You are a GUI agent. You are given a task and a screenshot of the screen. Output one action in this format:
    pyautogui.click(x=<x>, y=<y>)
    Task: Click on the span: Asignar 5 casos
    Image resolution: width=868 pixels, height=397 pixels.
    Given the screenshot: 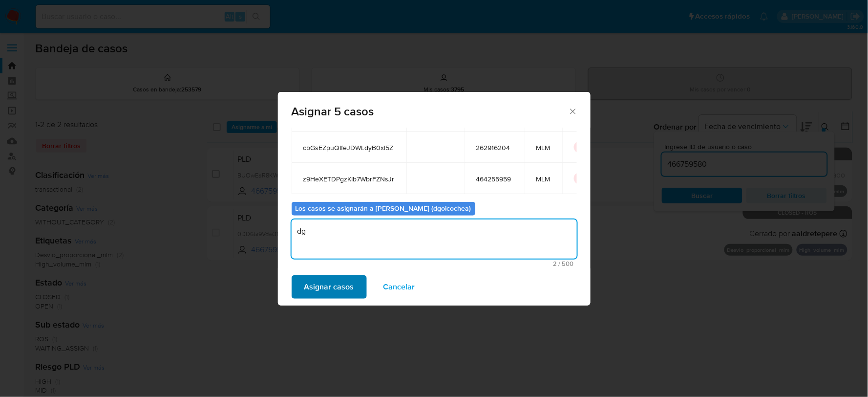 What is the action you would take?
    pyautogui.click(x=430, y=111)
    